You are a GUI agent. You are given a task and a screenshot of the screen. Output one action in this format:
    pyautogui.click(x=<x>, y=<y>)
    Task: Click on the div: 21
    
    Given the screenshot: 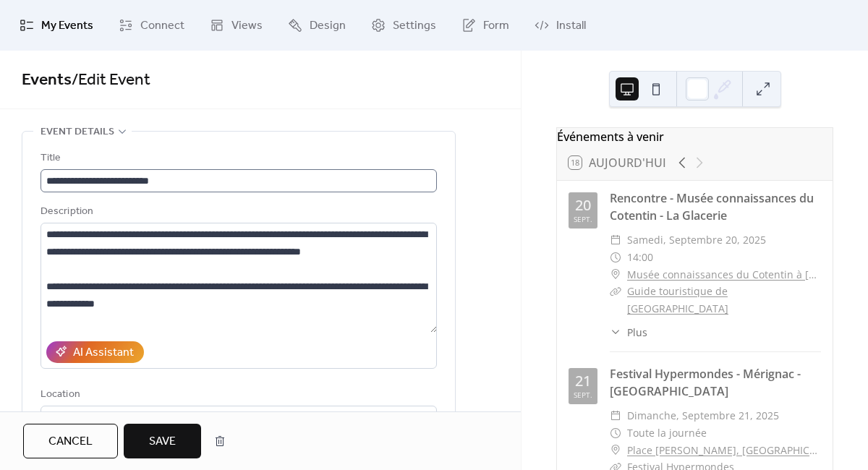 What is the action you would take?
    pyautogui.click(x=583, y=381)
    